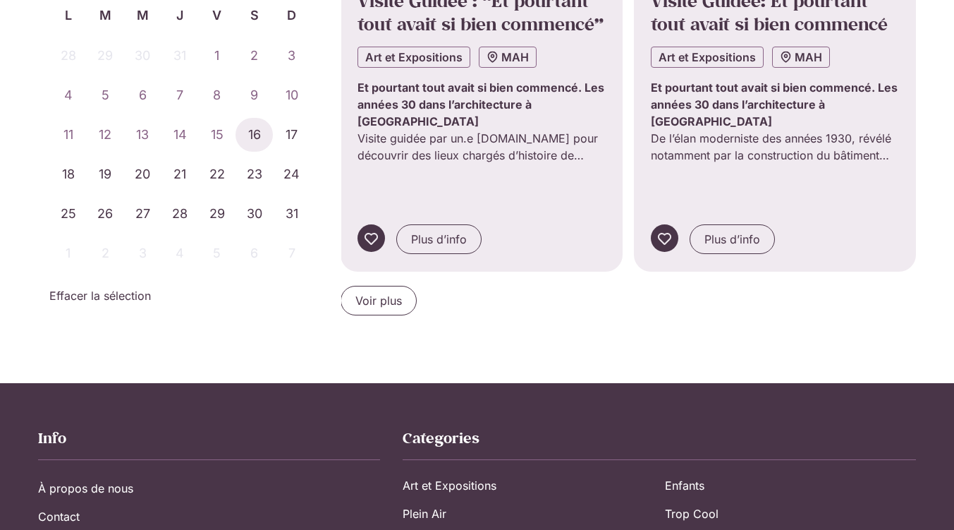 Image resolution: width=954 pixels, height=530 pixels. Describe the element at coordinates (105, 253) in the screenshot. I see `span: Septembre 2, 2025` at that location.